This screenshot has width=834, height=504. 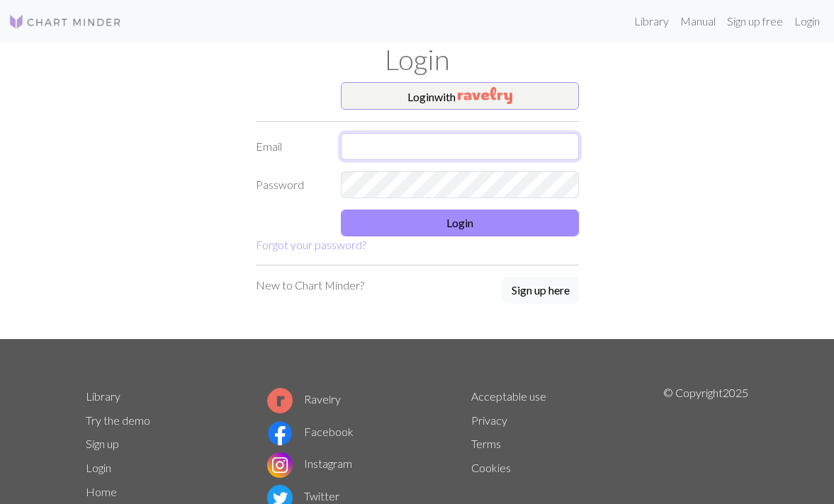 I want to click on label: Email, so click(x=290, y=146).